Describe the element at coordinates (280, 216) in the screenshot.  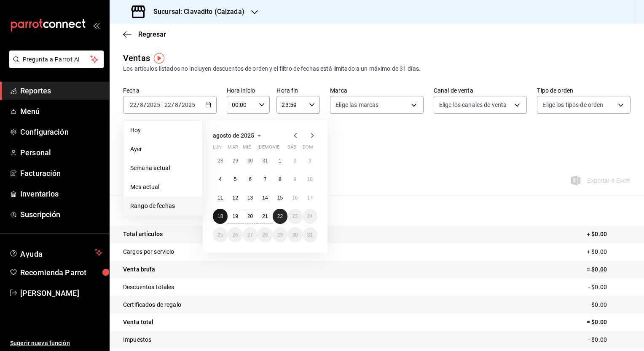
I see `abbr: 22 de agosto de 2025` at that location.